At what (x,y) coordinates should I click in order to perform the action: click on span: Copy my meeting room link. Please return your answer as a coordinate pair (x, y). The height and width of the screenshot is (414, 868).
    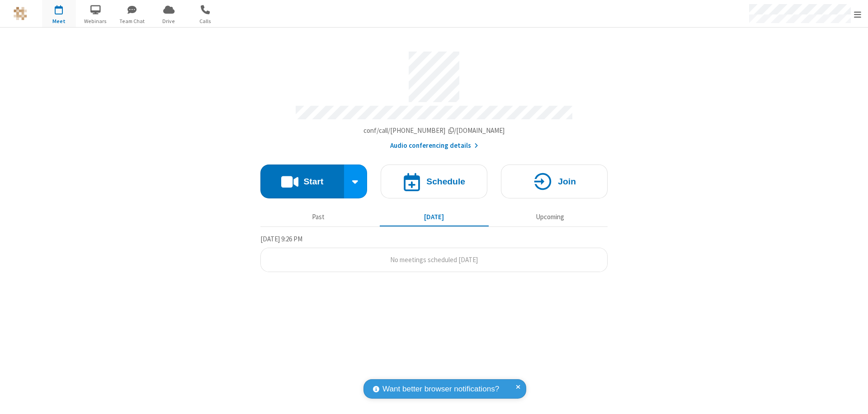
    Looking at the image, I should click on (434, 130).